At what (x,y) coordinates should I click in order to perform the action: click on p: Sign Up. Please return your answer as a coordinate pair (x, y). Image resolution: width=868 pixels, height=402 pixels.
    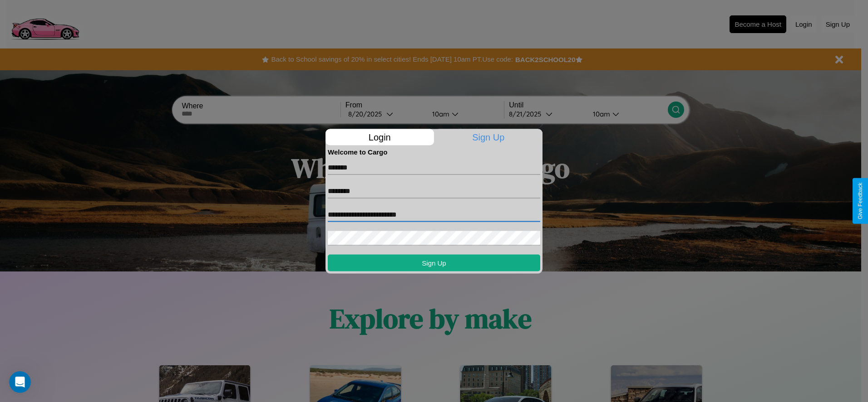
    Looking at the image, I should click on (488, 137).